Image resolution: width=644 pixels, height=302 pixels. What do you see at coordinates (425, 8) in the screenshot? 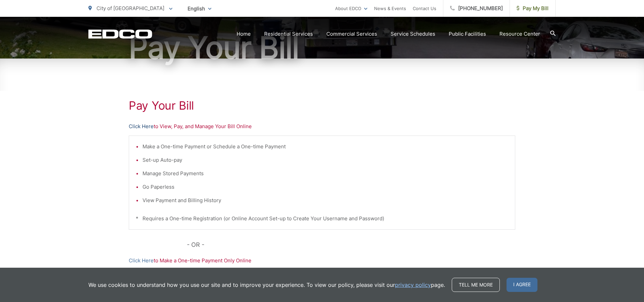
I see `a: Contact Us` at bounding box center [425, 8].